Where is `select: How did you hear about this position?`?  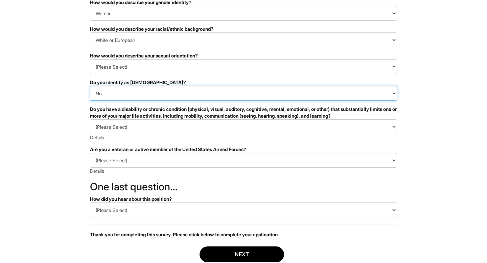 select: How did you hear about this position? is located at coordinates (244, 210).